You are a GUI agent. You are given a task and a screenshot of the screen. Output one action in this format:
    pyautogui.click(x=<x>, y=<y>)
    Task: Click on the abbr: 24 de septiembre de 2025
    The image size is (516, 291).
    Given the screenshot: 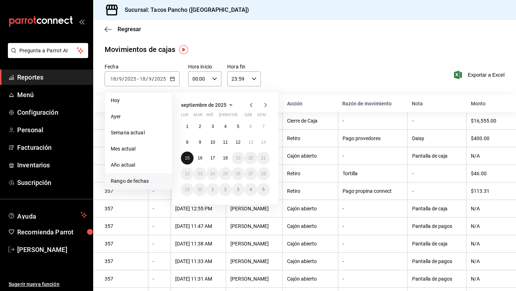 What is the action you would take?
    pyautogui.click(x=213, y=174)
    